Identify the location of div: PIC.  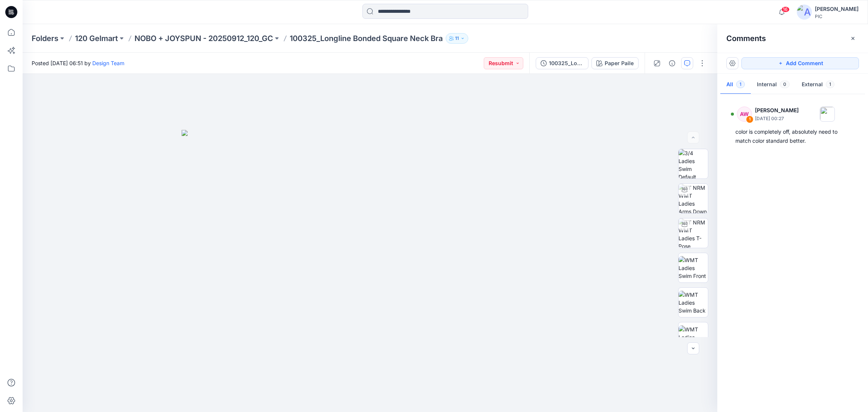
(837, 16).